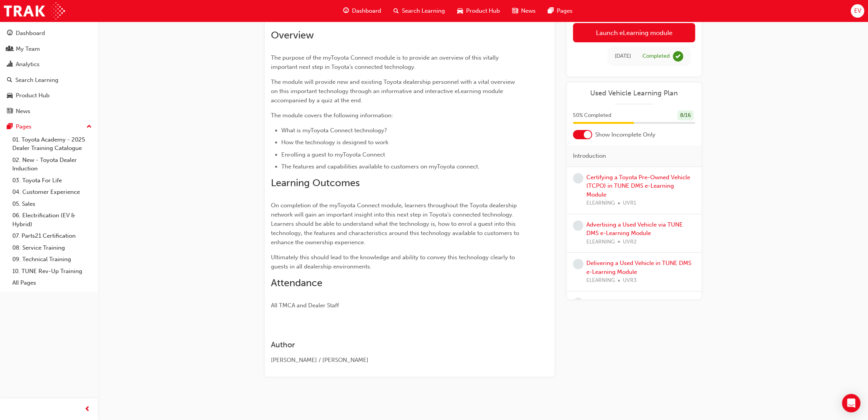 The image size is (868, 420). What do you see at coordinates (394, 91) in the screenshot?
I see `span: The module will provide new and existing Toyota dealership personnel with a vital overview on thi...` at bounding box center [394, 91].